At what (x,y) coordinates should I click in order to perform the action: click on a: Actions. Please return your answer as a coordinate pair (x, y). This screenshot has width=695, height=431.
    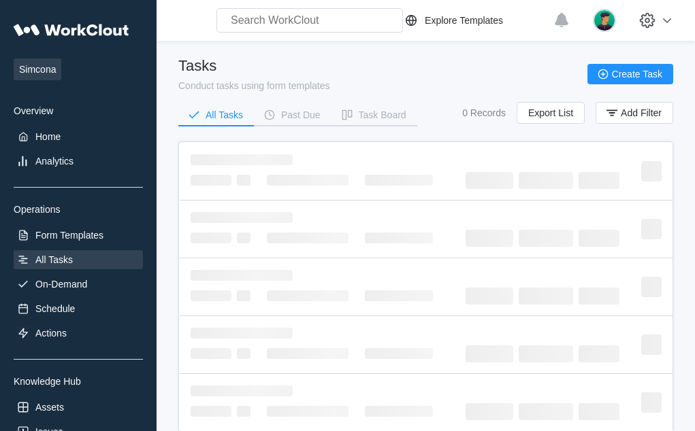
    Looking at the image, I should click on (78, 333).